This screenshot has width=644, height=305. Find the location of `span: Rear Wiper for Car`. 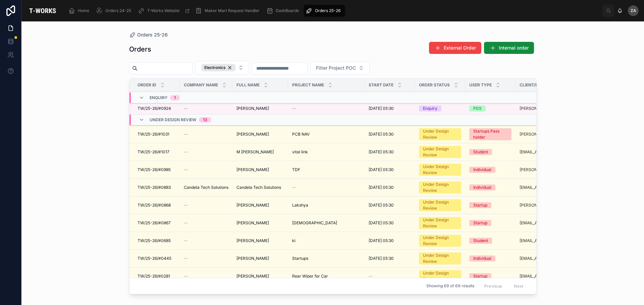

span: Rear Wiper for Car is located at coordinates (310, 276).